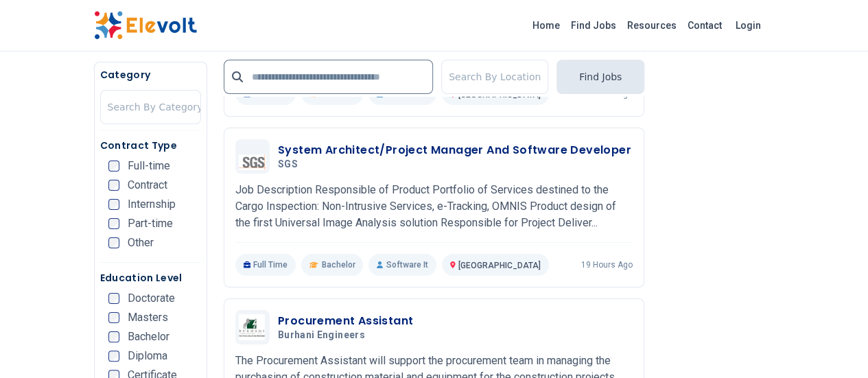 The image size is (868, 378). Describe the element at coordinates (253, 156) in the screenshot. I see `img: SGS` at that location.